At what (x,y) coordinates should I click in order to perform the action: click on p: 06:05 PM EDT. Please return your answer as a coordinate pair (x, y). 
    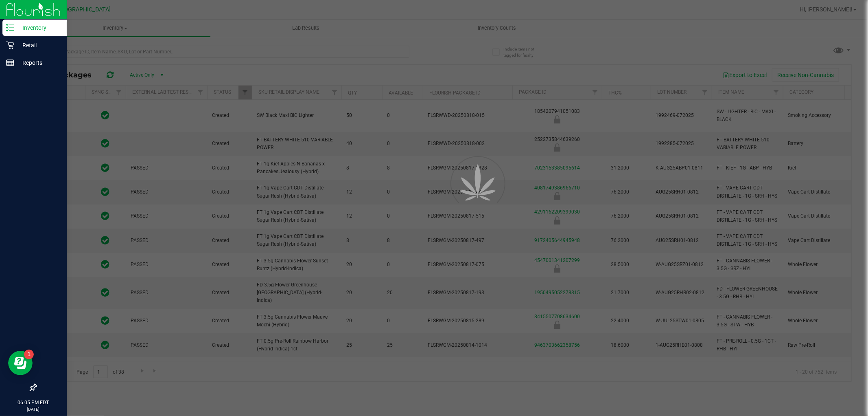
    Looking at the image, I should click on (33, 402).